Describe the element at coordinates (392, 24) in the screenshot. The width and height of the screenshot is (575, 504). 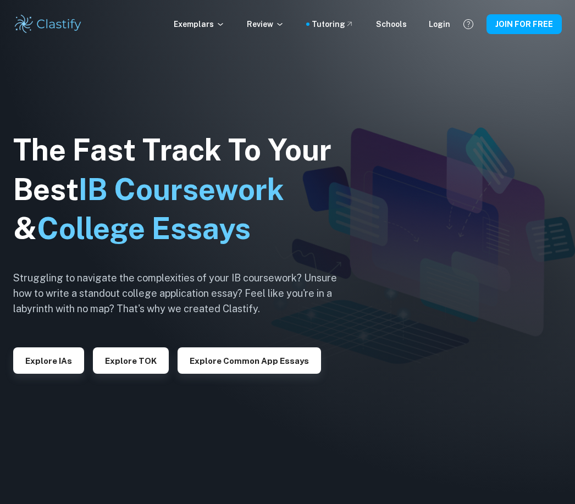
I see `a: Schools` at that location.